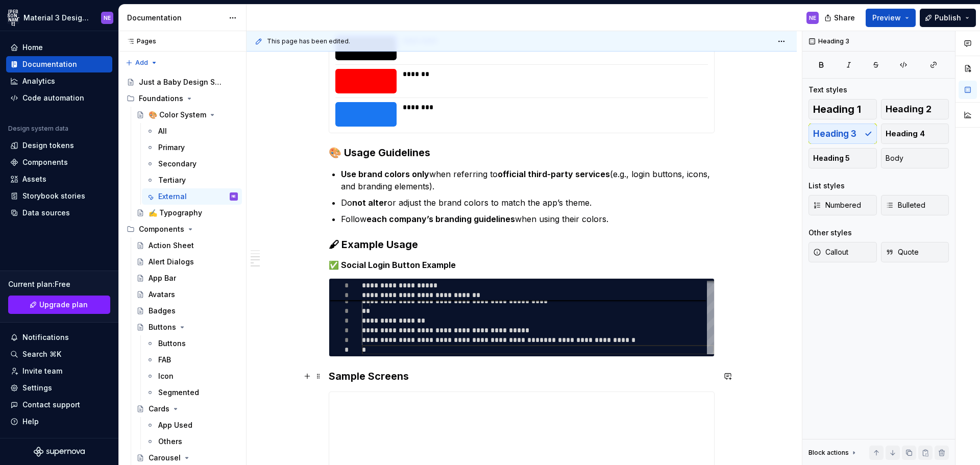 The image size is (980, 465). I want to click on div: Icon, so click(166, 376).